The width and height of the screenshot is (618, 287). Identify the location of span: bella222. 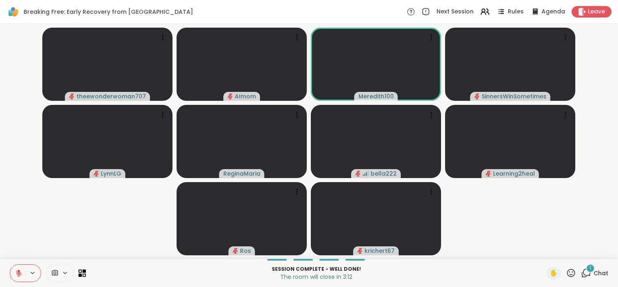
(384, 174).